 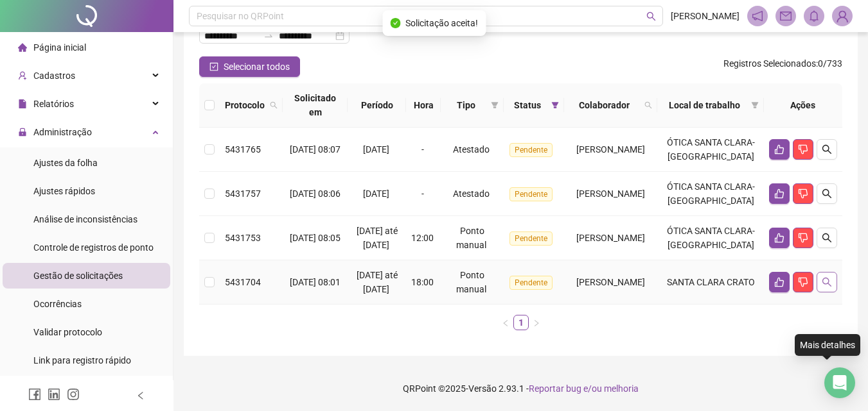 What do you see at coordinates (422, 283) in the screenshot?
I see `span: 18:00` at bounding box center [422, 283].